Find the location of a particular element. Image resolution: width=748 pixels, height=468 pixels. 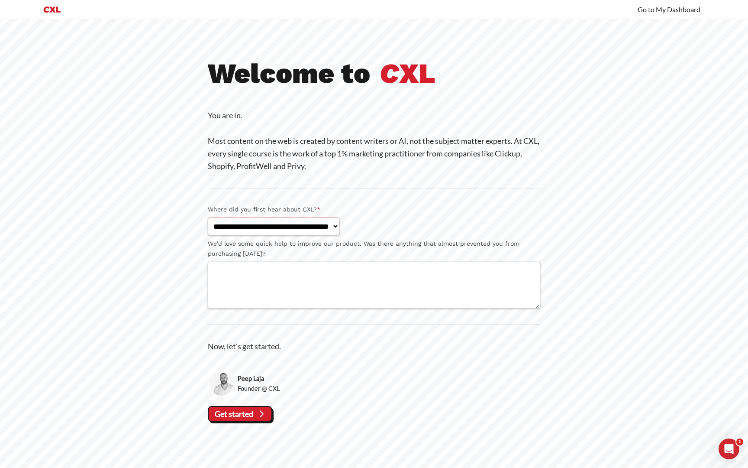

label: Where did you first hear about CXL? is located at coordinates (374, 209).